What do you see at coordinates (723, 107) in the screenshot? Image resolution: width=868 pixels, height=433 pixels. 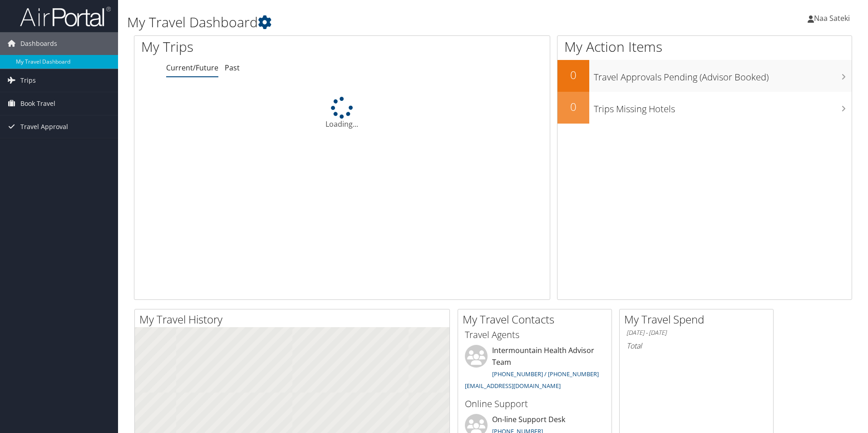 I see `h3: Trips Missing Hotels` at bounding box center [723, 107].